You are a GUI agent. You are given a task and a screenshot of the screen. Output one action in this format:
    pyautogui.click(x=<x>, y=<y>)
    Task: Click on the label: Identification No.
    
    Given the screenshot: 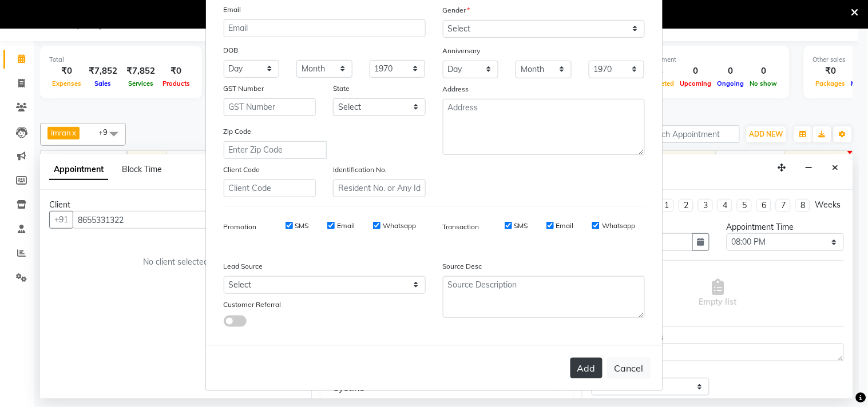 What is the action you would take?
    pyautogui.click(x=360, y=170)
    